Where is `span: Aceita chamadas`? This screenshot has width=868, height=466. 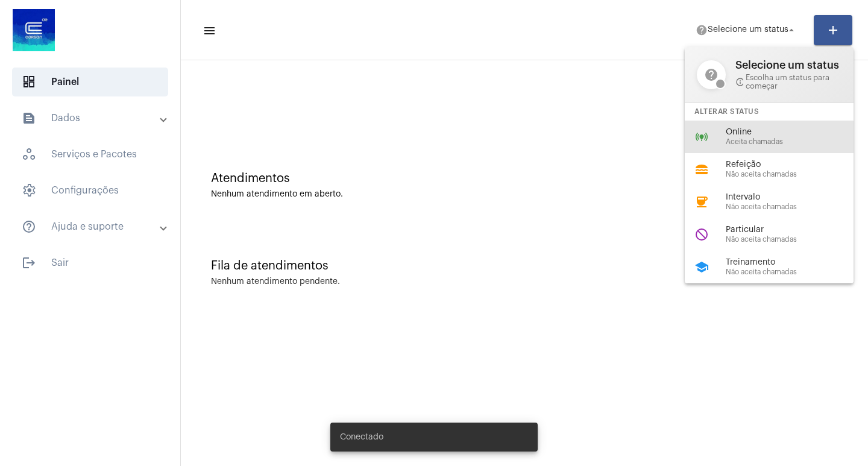
span: Aceita chamadas is located at coordinates (794, 141).